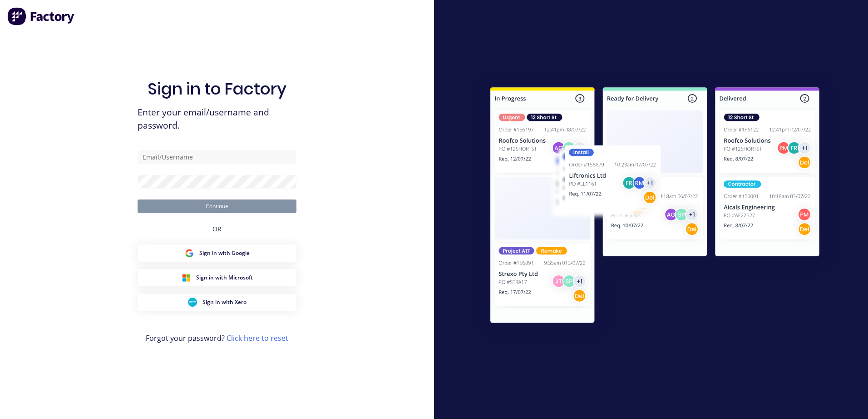  I want to click on span: Sign in with Google, so click(225, 253).